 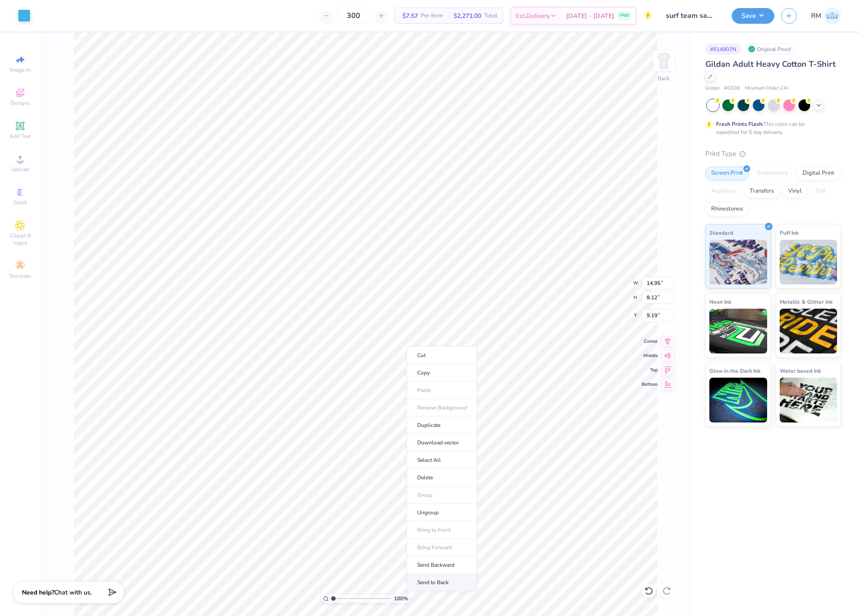 I want to click on span: Image AI, so click(x=20, y=70).